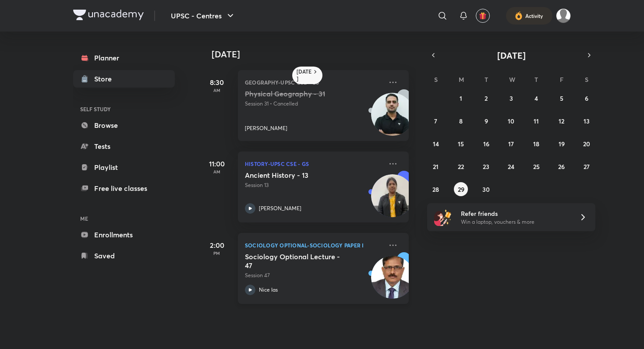 Image resolution: width=644 pixels, height=349 pixels. Describe the element at coordinates (314, 164) in the screenshot. I see `p: History-UPSC CSE - GS` at that location.